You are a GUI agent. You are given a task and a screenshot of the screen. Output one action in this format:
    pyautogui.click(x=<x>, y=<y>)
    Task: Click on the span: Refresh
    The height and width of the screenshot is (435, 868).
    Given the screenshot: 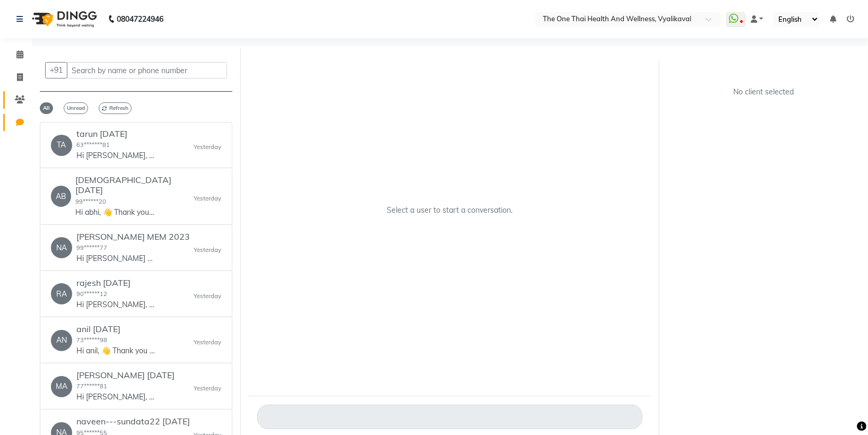 What is the action you would take?
    pyautogui.click(x=115, y=108)
    